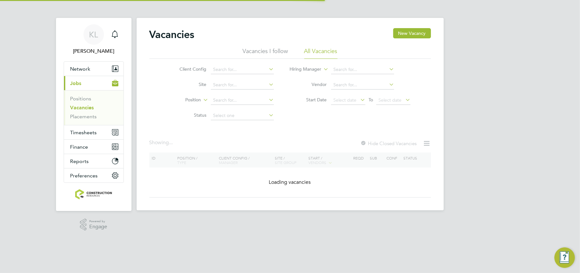  Describe the element at coordinates (93, 194) in the screenshot. I see `img: construction-resources-logo-retina.png` at that location.